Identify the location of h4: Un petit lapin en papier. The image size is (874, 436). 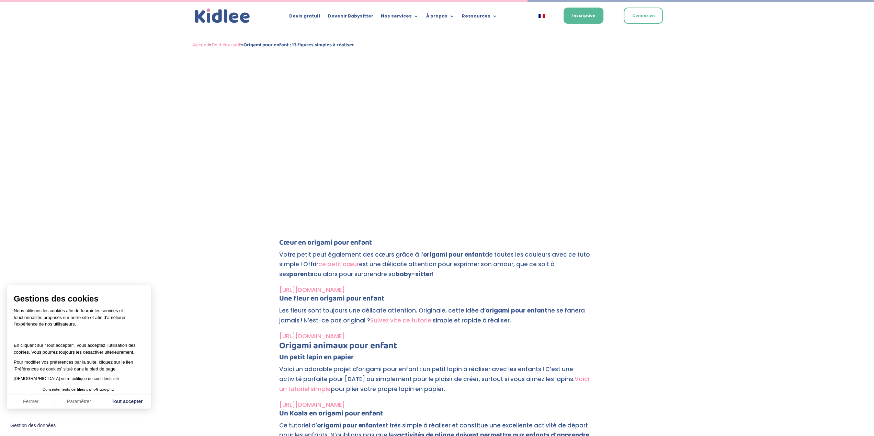
(437, 359).